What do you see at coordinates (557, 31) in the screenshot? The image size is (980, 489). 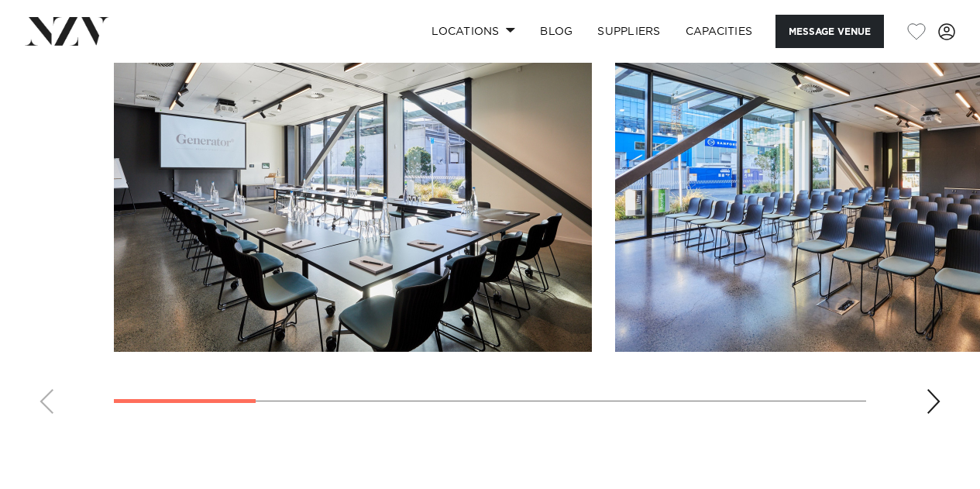 I see `a: BLOG` at bounding box center [557, 31].